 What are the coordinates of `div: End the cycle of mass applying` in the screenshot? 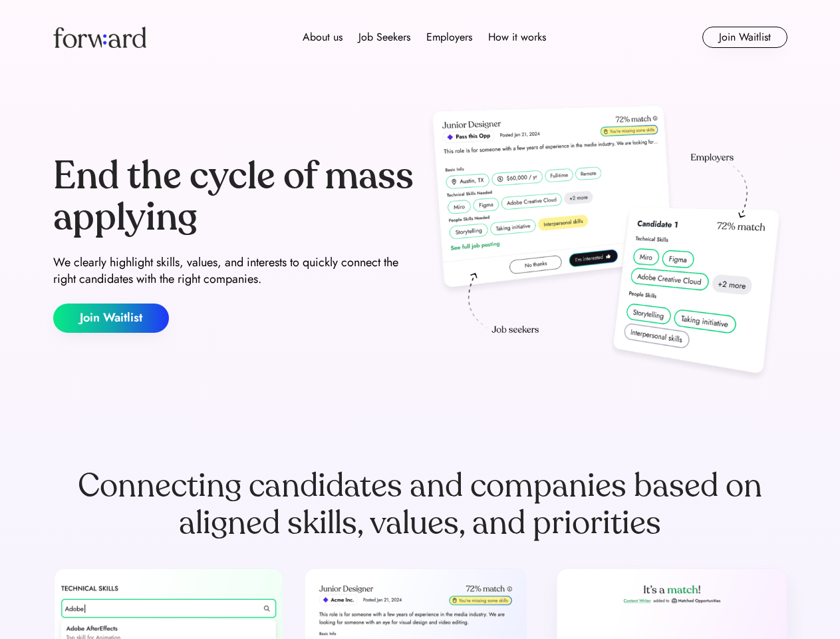 It's located at (235, 197).